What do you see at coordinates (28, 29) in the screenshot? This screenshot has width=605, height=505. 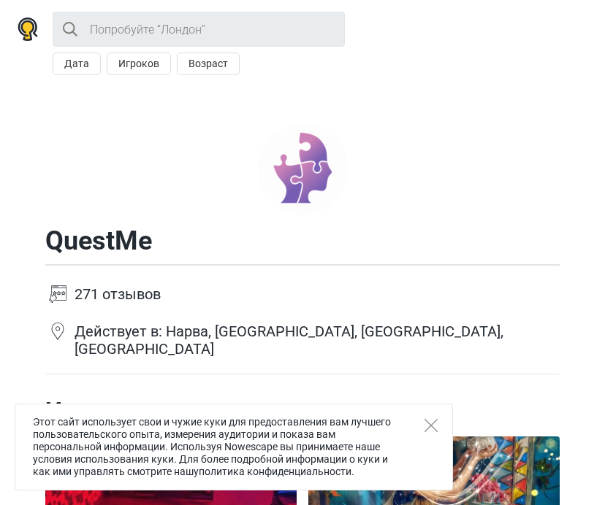 I see `img: Nowescape logo` at bounding box center [28, 29].